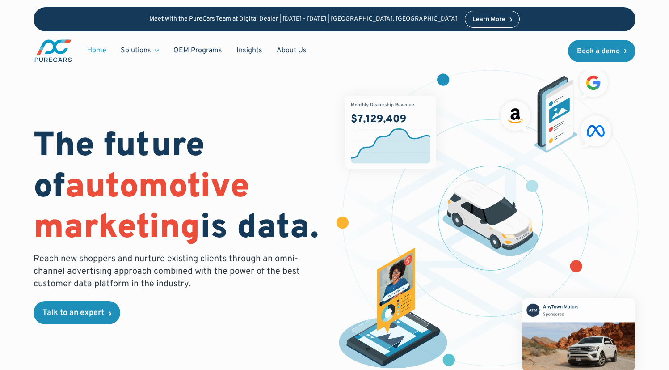  Describe the element at coordinates (489, 20) in the screenshot. I see `div: Learn More` at that location.